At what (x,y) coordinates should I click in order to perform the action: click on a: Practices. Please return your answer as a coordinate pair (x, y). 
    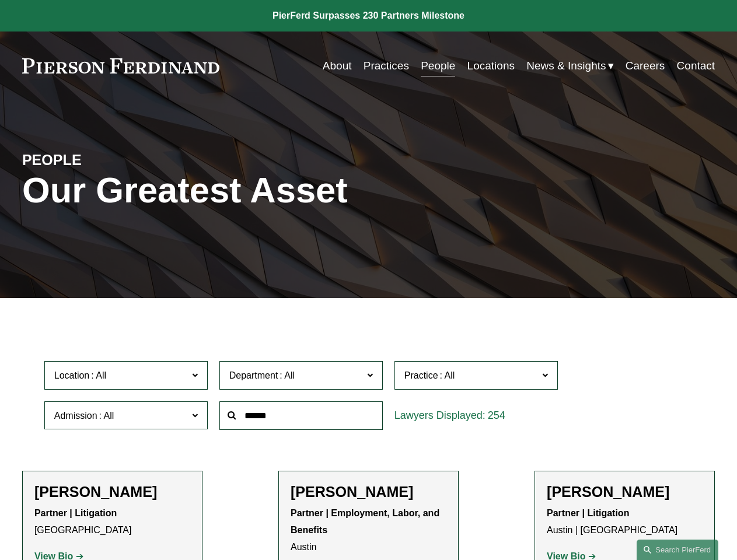
    Looking at the image, I should click on (386, 66).